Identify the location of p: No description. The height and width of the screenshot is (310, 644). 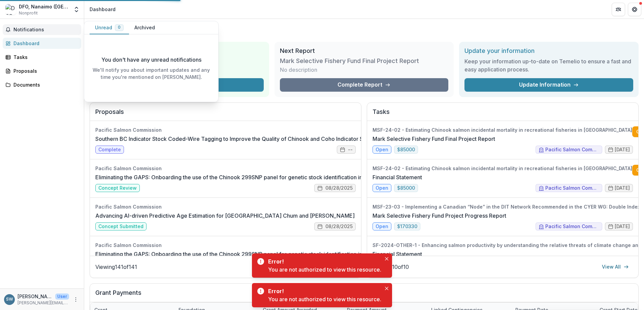
(298, 69).